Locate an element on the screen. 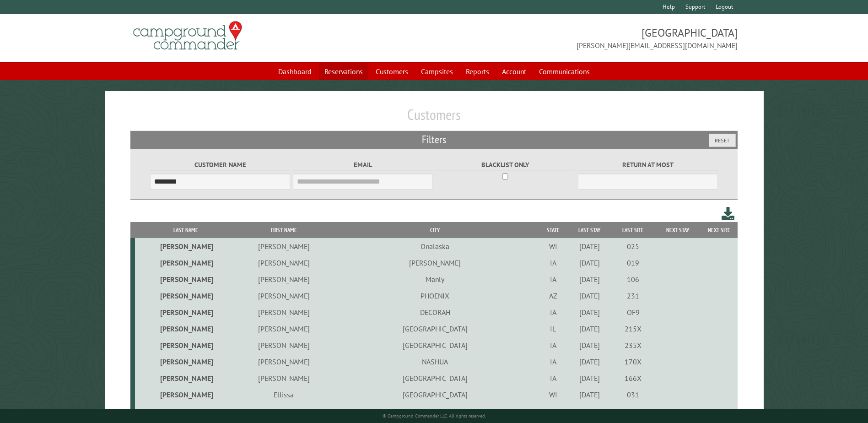  img: Campground Commander is located at coordinates (187, 35).